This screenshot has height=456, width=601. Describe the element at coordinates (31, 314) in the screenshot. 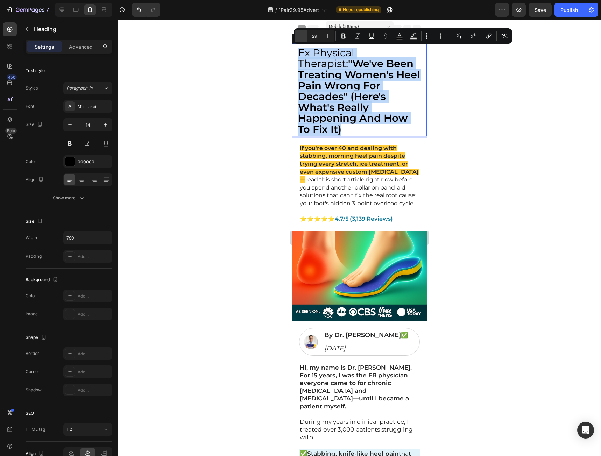

I see `div: Image` at that location.